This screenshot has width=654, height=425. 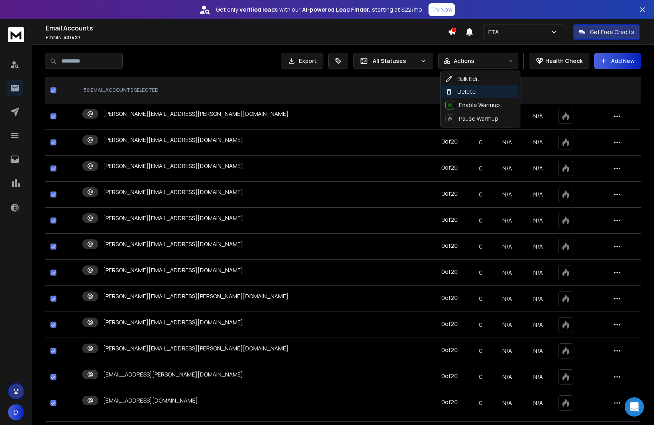 What do you see at coordinates (634, 407) in the screenshot?
I see `div: Open Intercom Messenger` at bounding box center [634, 407].